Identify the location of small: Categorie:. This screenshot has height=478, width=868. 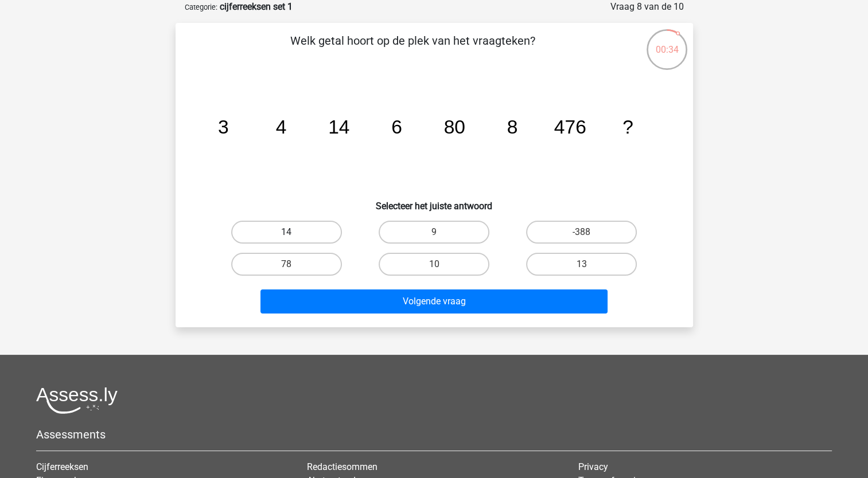
(201, 7).